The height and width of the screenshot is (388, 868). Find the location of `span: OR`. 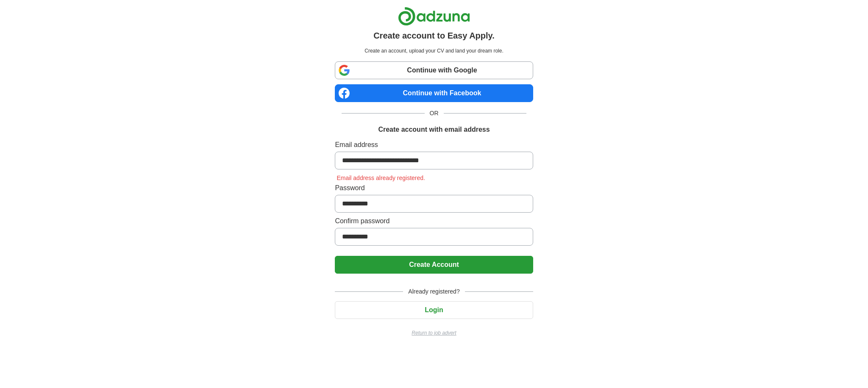

span: OR is located at coordinates (434, 113).